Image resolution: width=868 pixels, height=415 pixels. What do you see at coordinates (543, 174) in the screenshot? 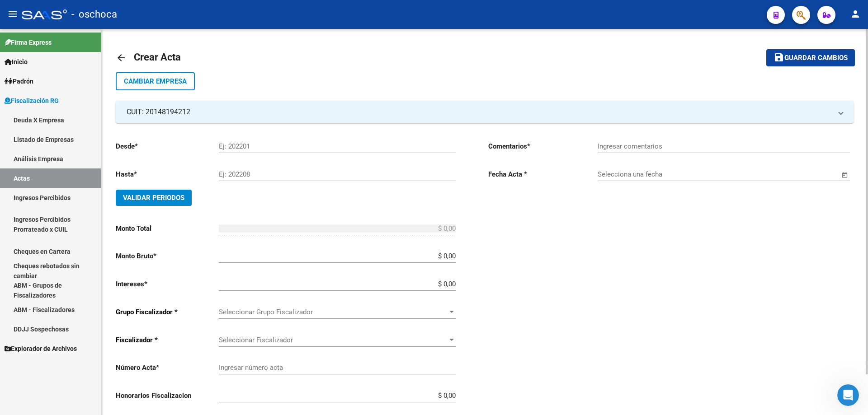
I see `p: Fecha Acta *` at bounding box center [543, 174].